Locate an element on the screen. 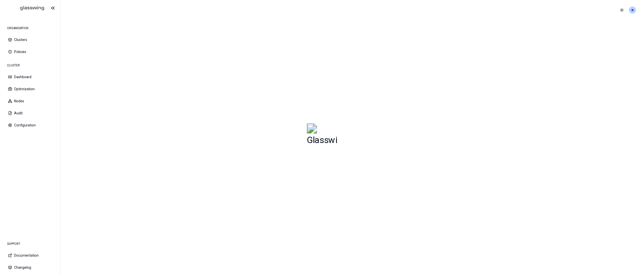  button: Configuration is located at coordinates (30, 125).